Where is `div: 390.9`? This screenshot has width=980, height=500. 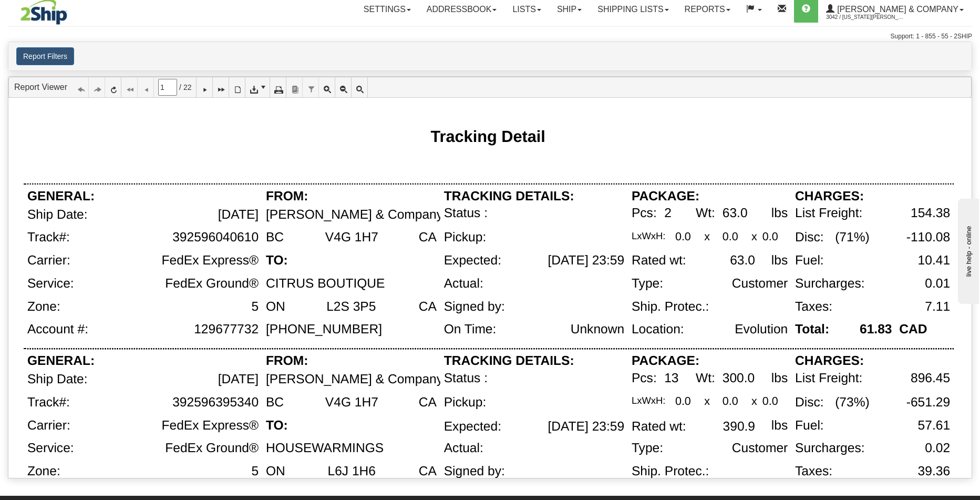 div: 390.9 is located at coordinates (739, 427).